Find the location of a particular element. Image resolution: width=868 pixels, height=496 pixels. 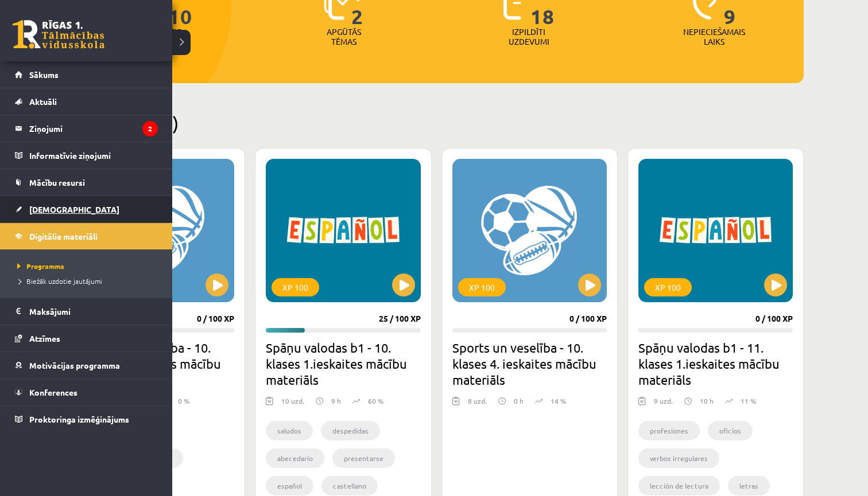

p: Izpildīti uzdevumi is located at coordinates (529, 36).